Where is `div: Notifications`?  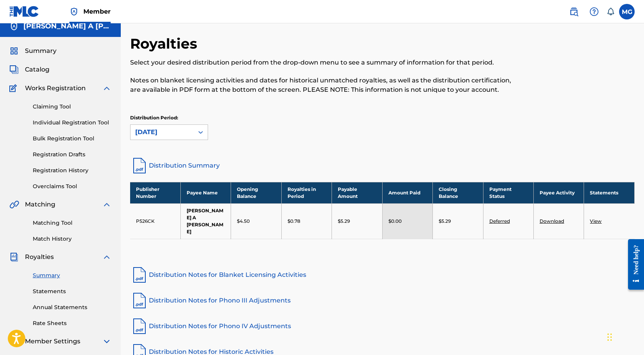
div: Notifications is located at coordinates (611, 12).